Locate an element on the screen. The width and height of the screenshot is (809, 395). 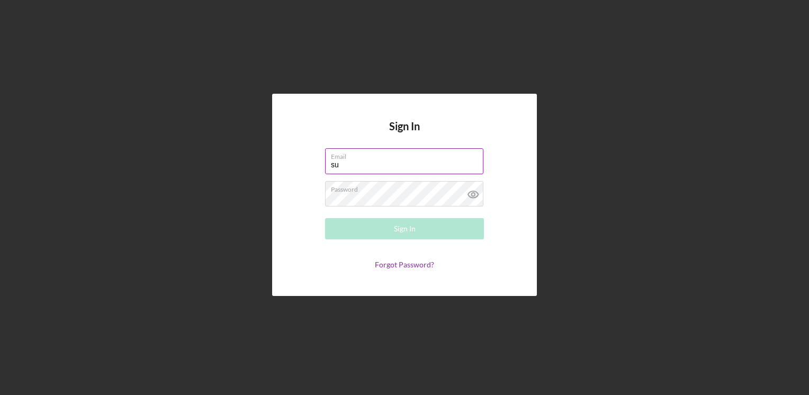
h4: Sign In is located at coordinates (404, 134).